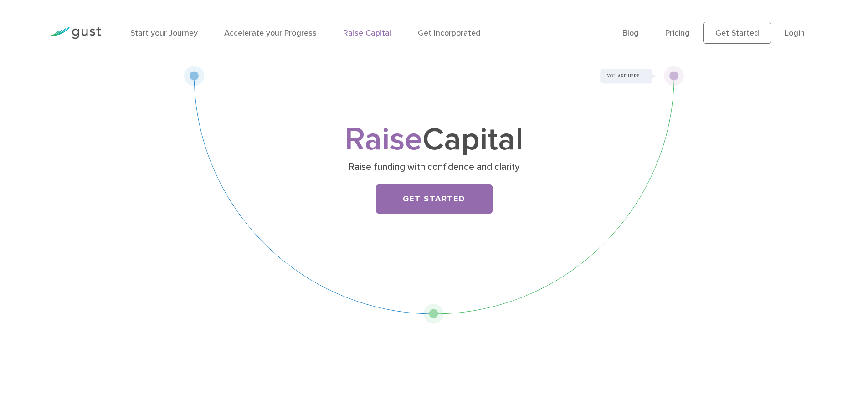 The height and width of the screenshot is (415, 868). Describe the element at coordinates (384, 140) in the screenshot. I see `span: Raise` at that location.